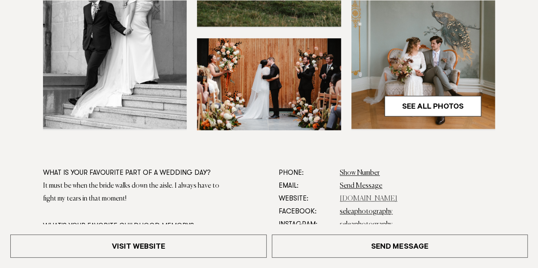  I want to click on div: It must be when the bride walks down the aisle. I always have to fight my tears in that moment!, so click(133, 193).